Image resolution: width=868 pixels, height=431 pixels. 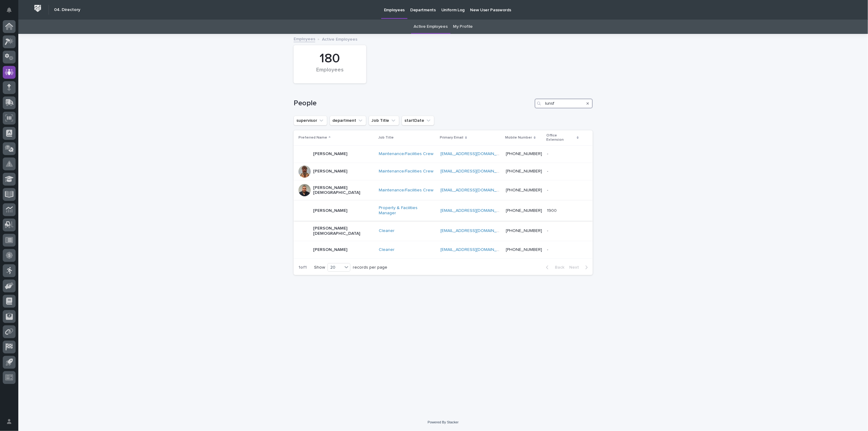 What do you see at coordinates (413, 103) in the screenshot?
I see `h1: People` at bounding box center [413, 103].